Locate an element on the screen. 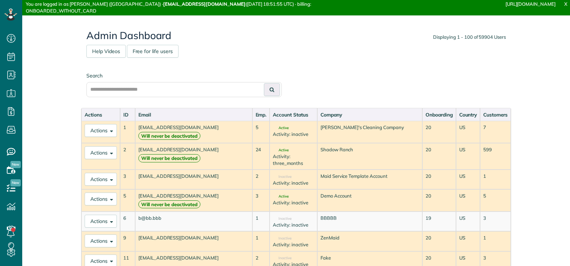 This screenshot has width=570, height=266. td: 19 is located at coordinates (439, 221).